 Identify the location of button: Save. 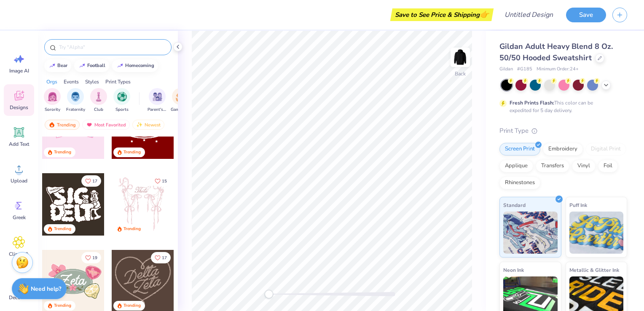
(586, 15).